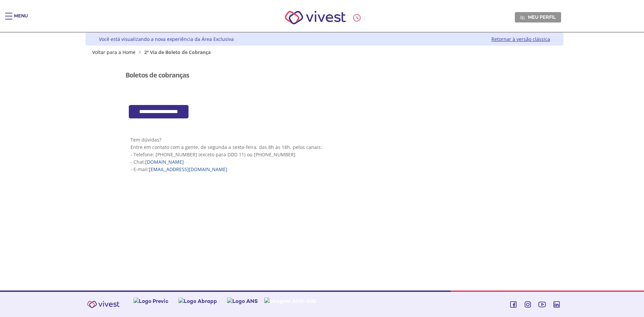 The image size is (644, 317). Describe the element at coordinates (21, 19) in the screenshot. I see `div: Menu` at that location.